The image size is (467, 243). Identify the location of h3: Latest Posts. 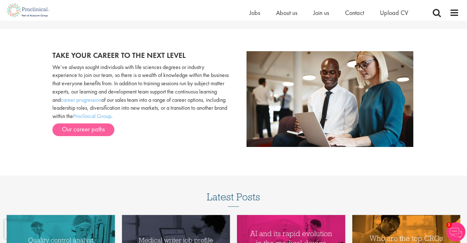
(233, 199).